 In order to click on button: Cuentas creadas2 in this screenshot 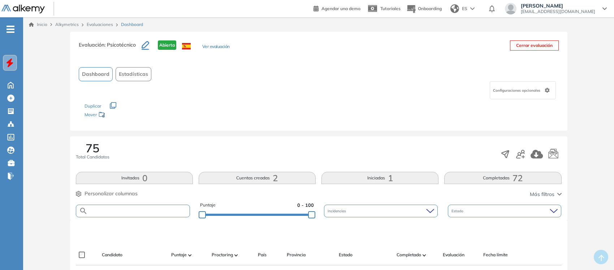, I will do `click(257, 178)`.